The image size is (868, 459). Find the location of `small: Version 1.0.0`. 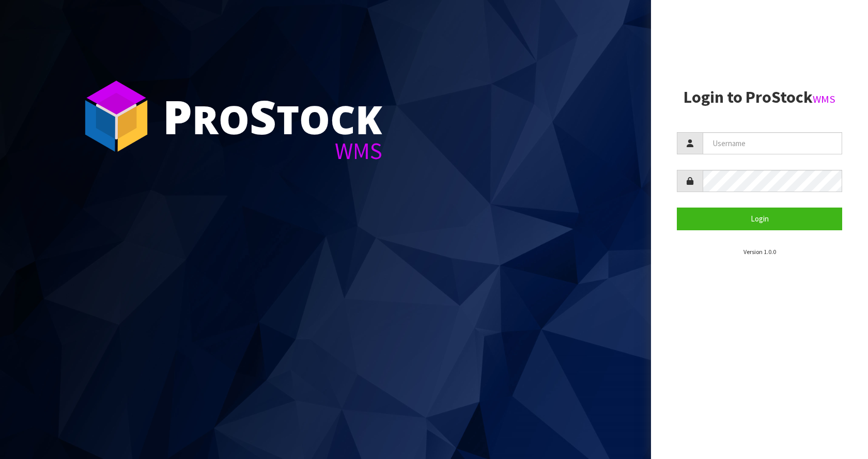

small: Version 1.0.0 is located at coordinates (759, 252).